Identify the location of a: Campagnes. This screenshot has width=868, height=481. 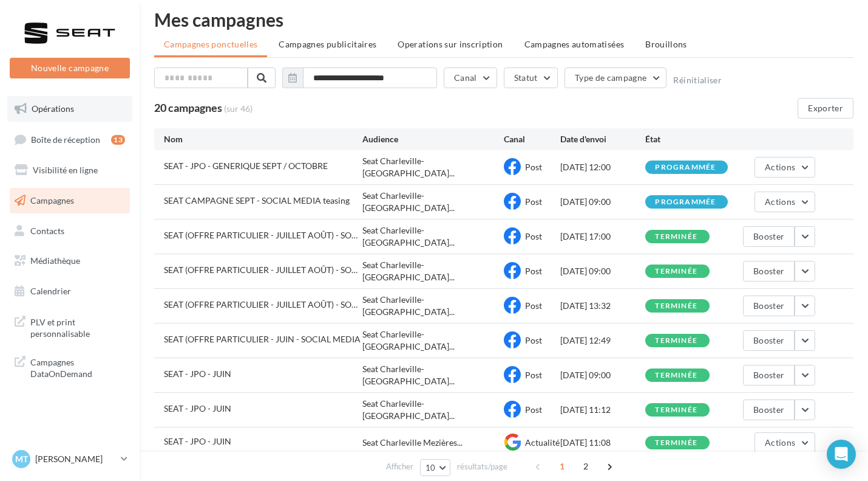
(69, 200).